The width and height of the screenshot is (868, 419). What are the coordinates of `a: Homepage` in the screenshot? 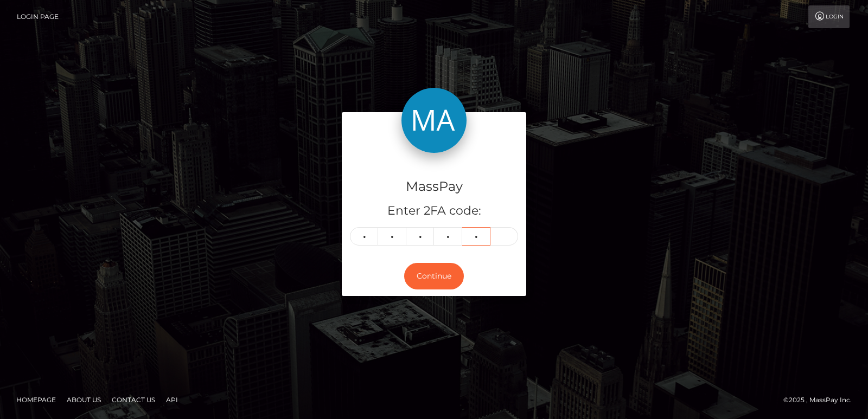 It's located at (36, 400).